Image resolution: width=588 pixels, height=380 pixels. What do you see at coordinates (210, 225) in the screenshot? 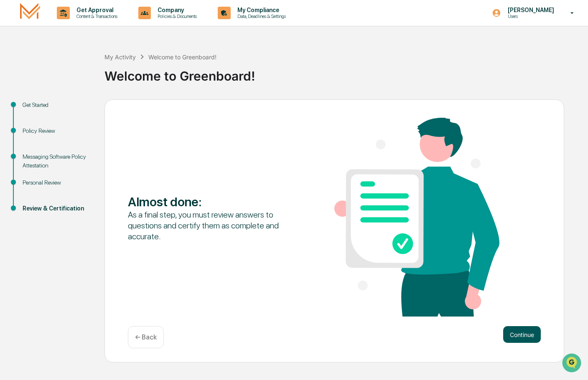
I see `div: As a final step, you must review answers to questions and certify them as complete and accurate.` at bounding box center [210, 225].